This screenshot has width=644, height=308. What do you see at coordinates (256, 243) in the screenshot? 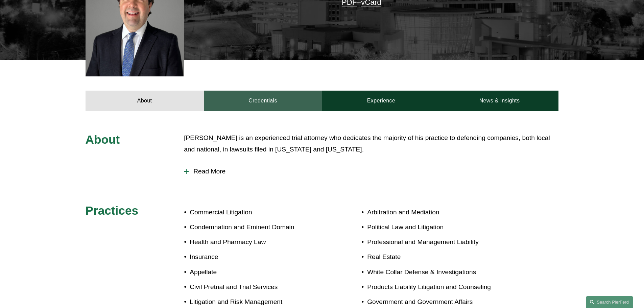
I see `p: Health and Pharmacy Law` at bounding box center [256, 243].